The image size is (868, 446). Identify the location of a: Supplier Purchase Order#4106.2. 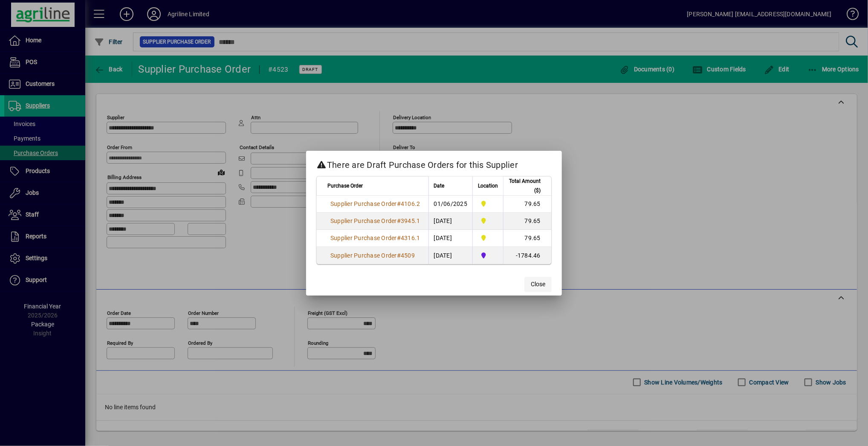
(376, 204).